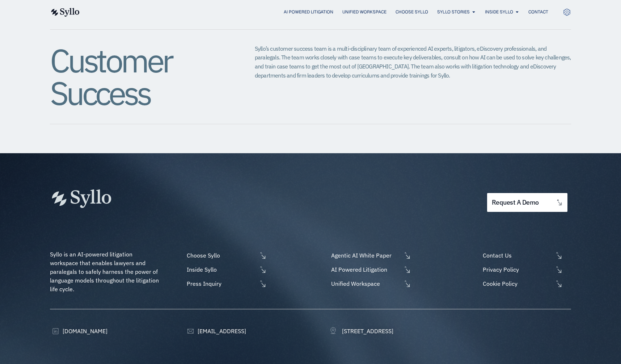  I want to click on a: Agentic AI White Paper, so click(370, 255).